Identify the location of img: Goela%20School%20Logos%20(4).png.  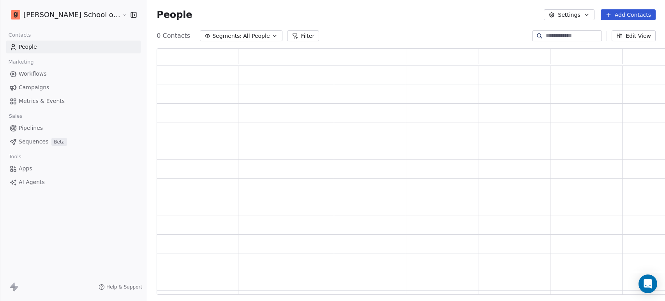
(16, 15).